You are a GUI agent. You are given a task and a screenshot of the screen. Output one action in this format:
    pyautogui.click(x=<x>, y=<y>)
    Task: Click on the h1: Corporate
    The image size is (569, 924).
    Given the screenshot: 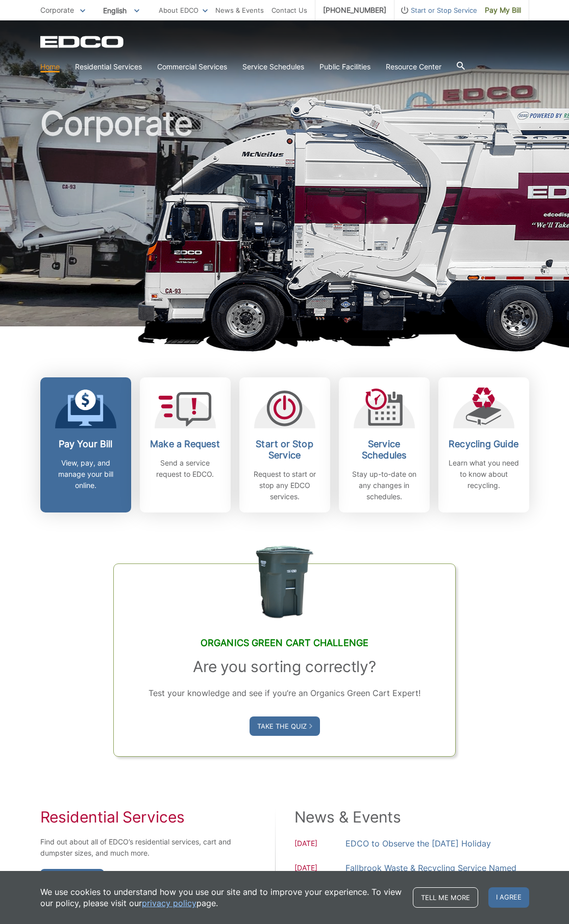 What is the action you would take?
    pyautogui.click(x=284, y=219)
    